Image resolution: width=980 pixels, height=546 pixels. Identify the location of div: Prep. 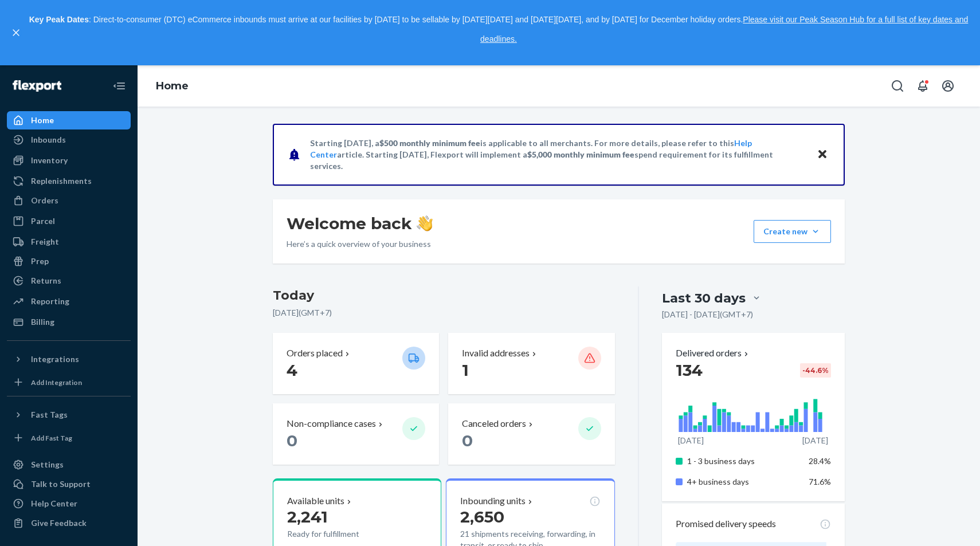
(40, 261).